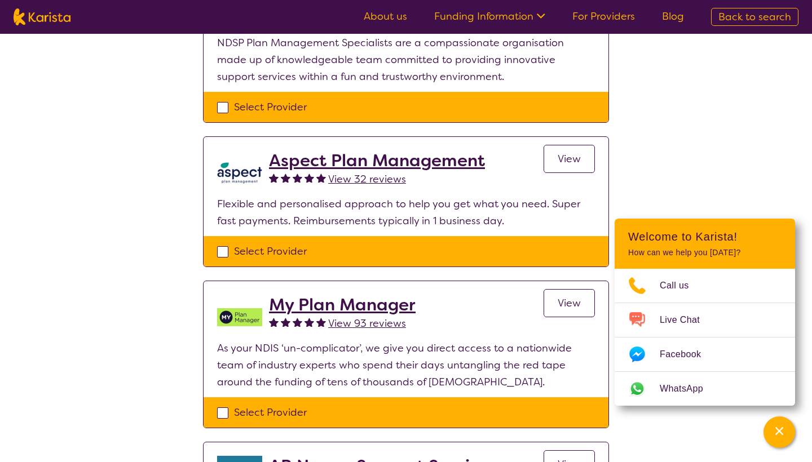  I want to click on span: Call us, so click(681, 286).